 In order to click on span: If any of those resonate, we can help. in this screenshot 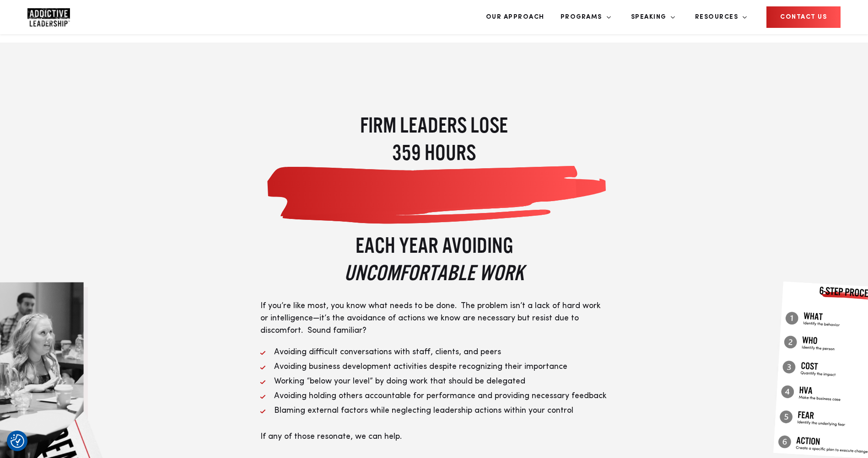, I will do `click(331, 436)`.